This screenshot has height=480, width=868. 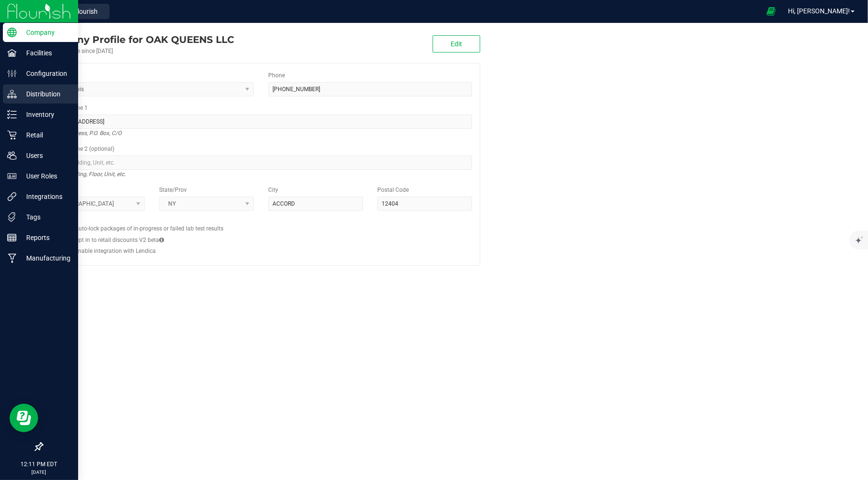 I want to click on label: Postal Code, so click(x=393, y=190).